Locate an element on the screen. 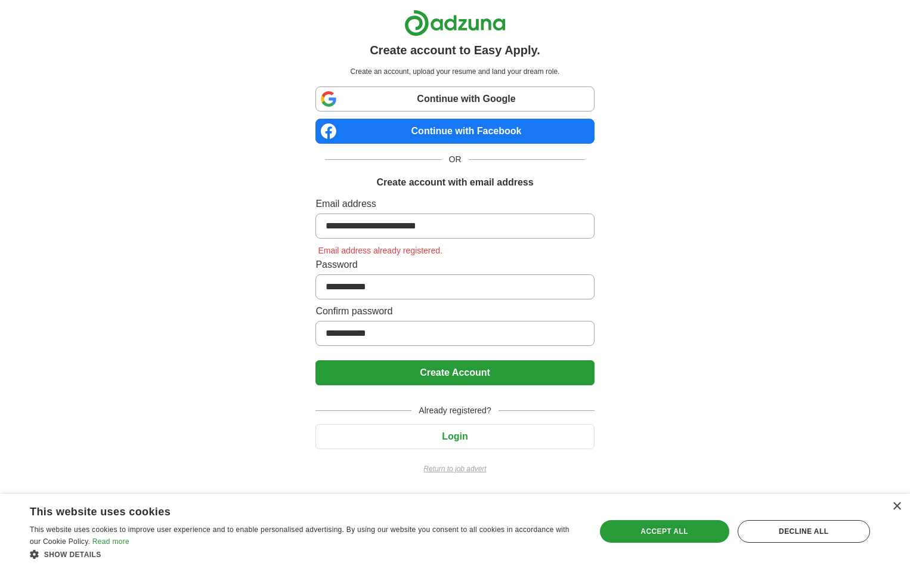 The height and width of the screenshot is (569, 910). a: Return to job advert is located at coordinates (454, 469).